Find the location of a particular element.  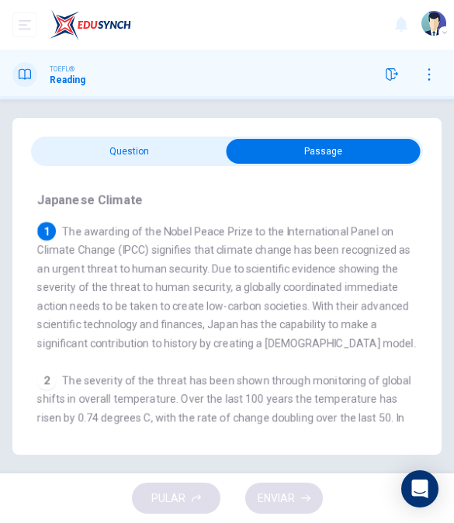

span: The awarding of the Nobel Peace Prize to the International Panel on Climate Change (IPCC) signifi... is located at coordinates (226, 287).